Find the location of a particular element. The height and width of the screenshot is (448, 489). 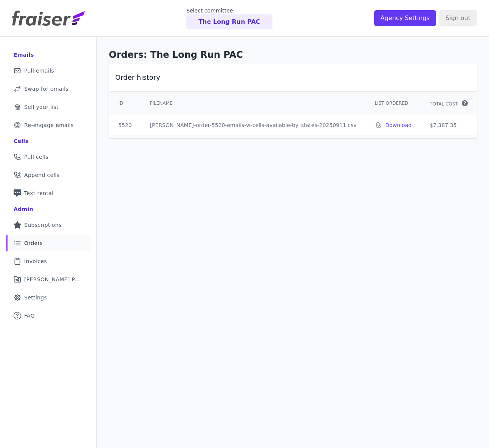

a: Select committee: The Long Run PAC is located at coordinates (229, 18).